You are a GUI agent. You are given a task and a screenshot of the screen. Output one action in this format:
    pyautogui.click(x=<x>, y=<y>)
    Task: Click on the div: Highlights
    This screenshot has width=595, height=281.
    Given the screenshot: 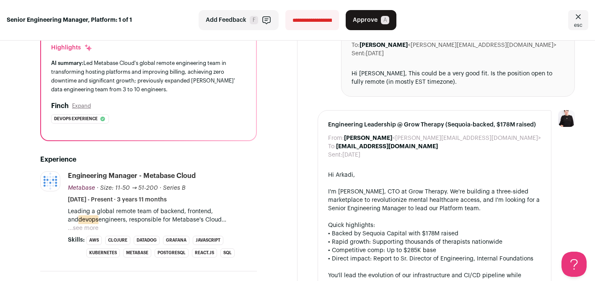 What is the action you would take?
    pyautogui.click(x=72, y=48)
    